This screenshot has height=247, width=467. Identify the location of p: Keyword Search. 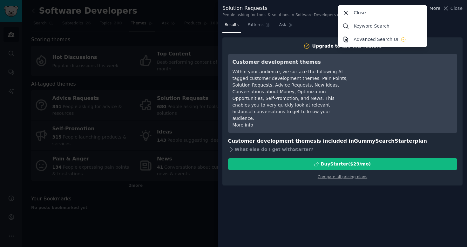
(371, 26).